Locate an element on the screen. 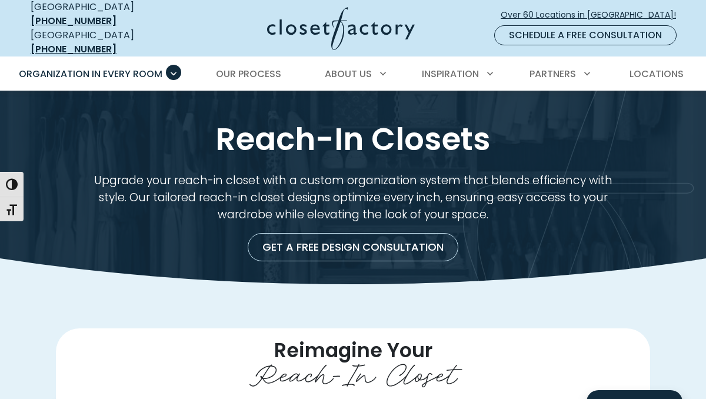  a: Get a Free Design Consultation is located at coordinates (353, 247).